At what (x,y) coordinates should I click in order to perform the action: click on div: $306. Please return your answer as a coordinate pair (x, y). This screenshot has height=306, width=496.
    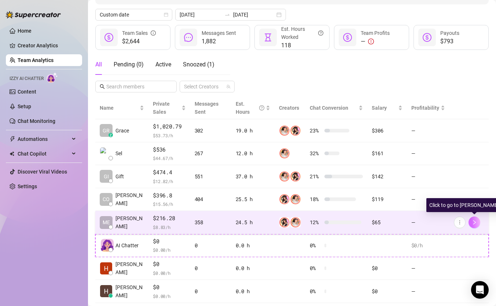
    Looking at the image, I should click on (386, 130).